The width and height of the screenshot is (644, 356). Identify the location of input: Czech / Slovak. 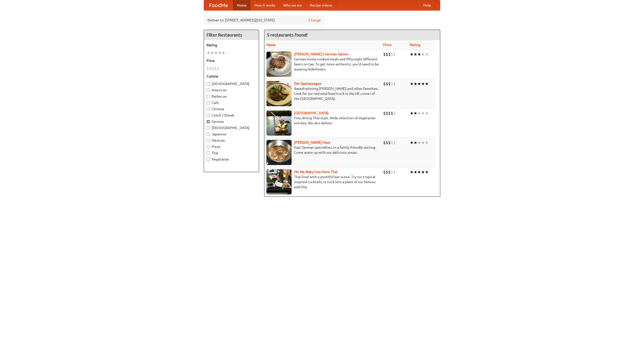
(208, 115).